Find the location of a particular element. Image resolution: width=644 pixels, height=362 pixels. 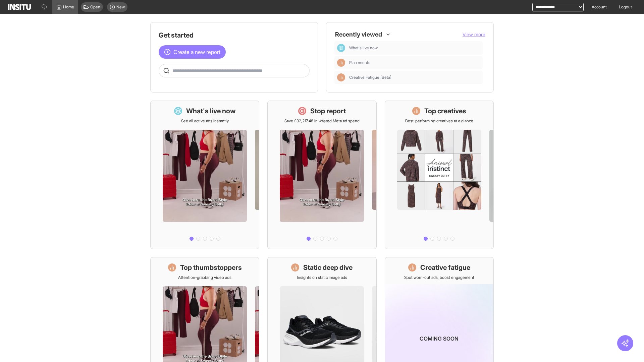

p: See all active ads instantly is located at coordinates (205, 121).